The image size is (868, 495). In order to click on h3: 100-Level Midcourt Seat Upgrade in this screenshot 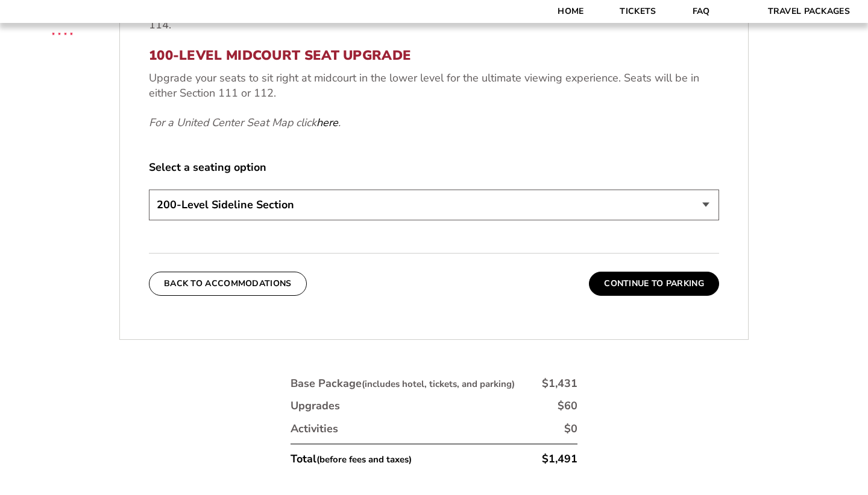, I will do `click(434, 55)`.